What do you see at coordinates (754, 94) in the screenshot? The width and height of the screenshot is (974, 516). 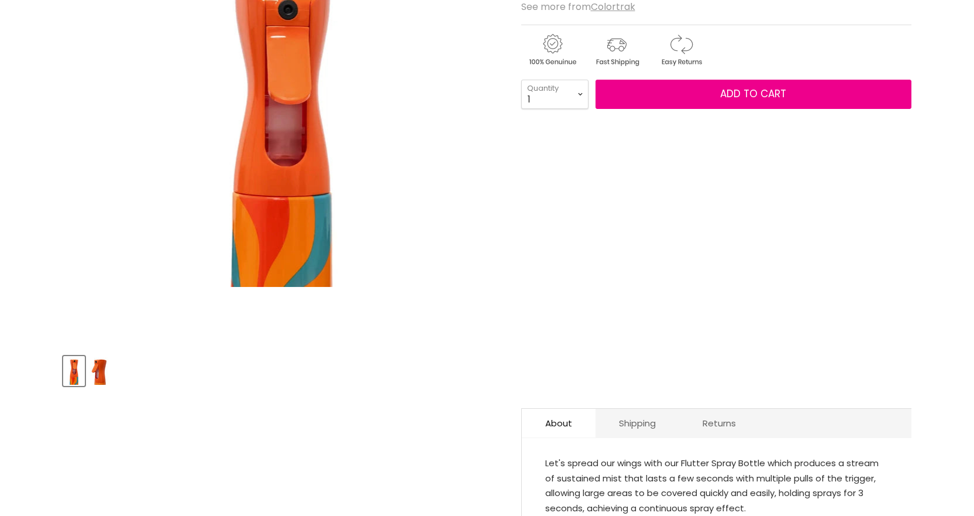 I see `button: Add to cart` at bounding box center [754, 94].